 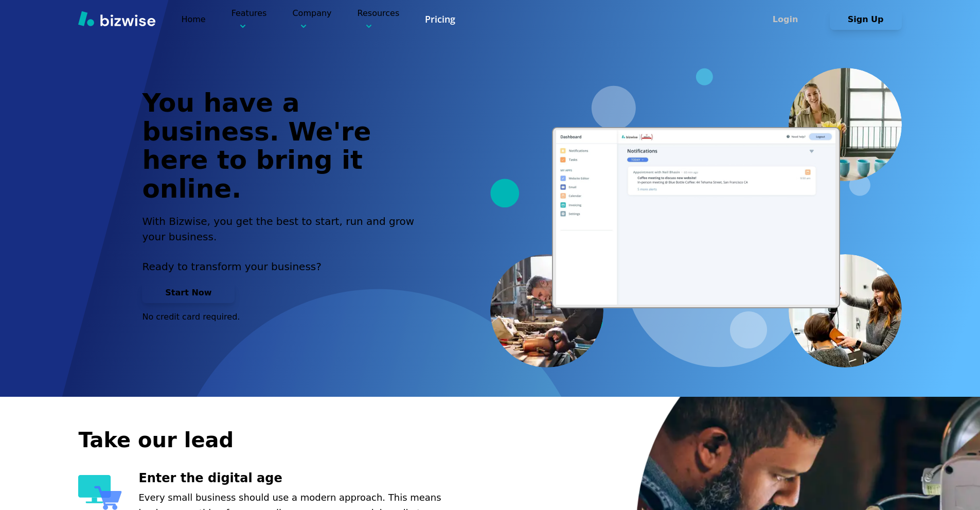 I want to click on button: Start Now, so click(x=188, y=292).